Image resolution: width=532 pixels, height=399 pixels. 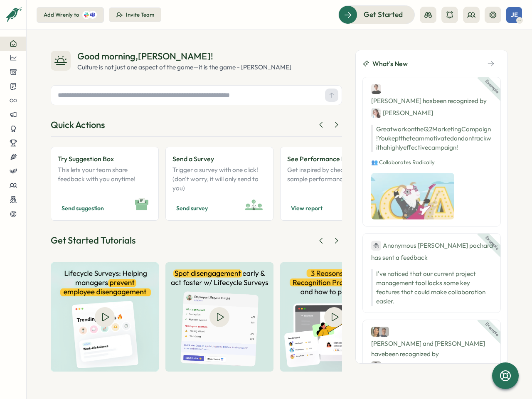 I want to click on div: Quick Actions, so click(x=78, y=125).